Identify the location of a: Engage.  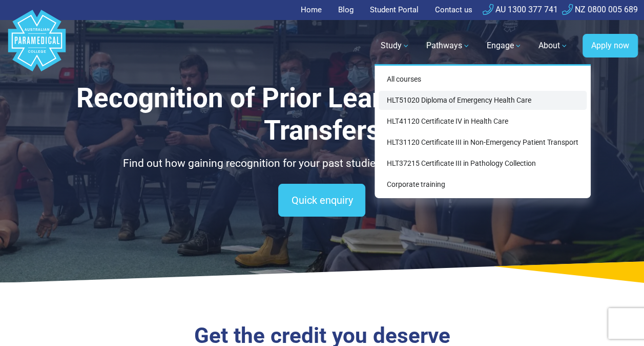
(504, 46).